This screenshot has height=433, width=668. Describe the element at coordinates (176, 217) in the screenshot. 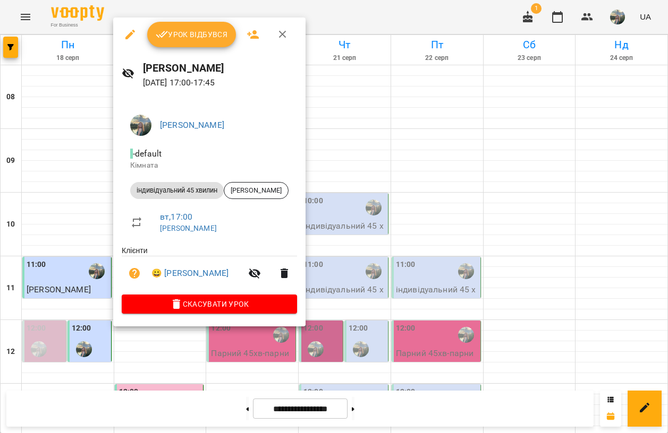

I see `a: вт , 17:00` at that location.